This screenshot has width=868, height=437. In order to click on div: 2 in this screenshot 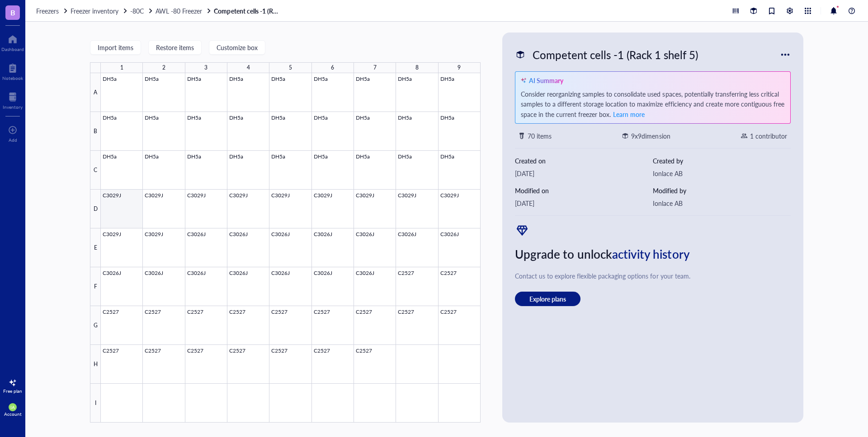, I will do `click(163, 68)`.